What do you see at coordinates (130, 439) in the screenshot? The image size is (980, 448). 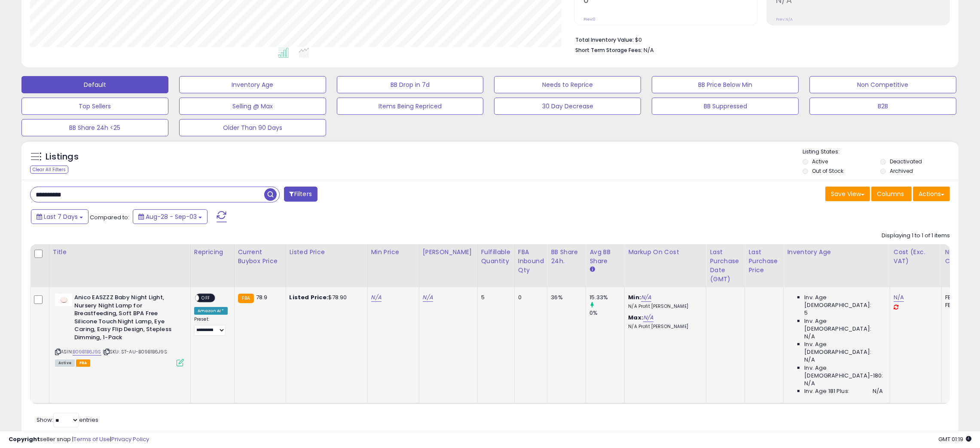 I see `a: Privacy Policy` at bounding box center [130, 439].